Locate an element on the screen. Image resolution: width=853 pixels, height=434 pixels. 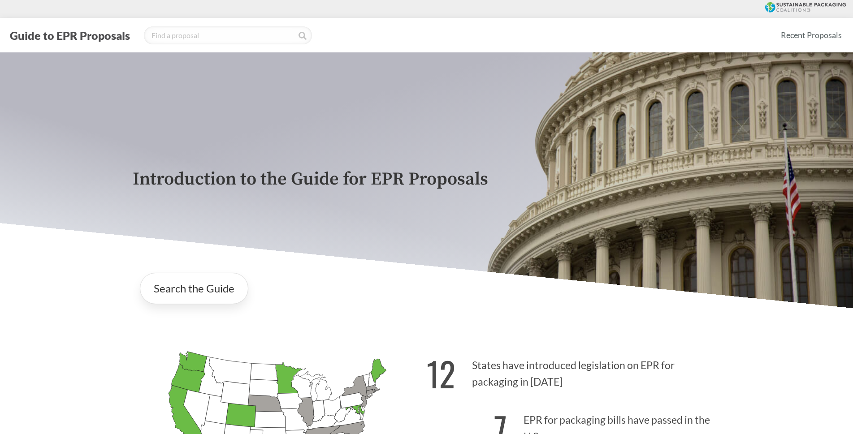
button: Guide to EPR Proposals is located at coordinates (70, 35).